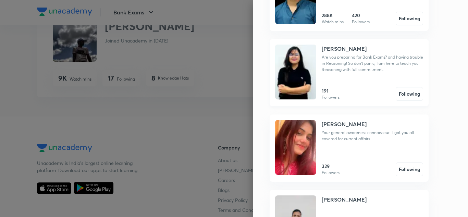 The image size is (468, 217). What do you see at coordinates (331, 166) in the screenshot?
I see `h6: 329` at bounding box center [331, 166].